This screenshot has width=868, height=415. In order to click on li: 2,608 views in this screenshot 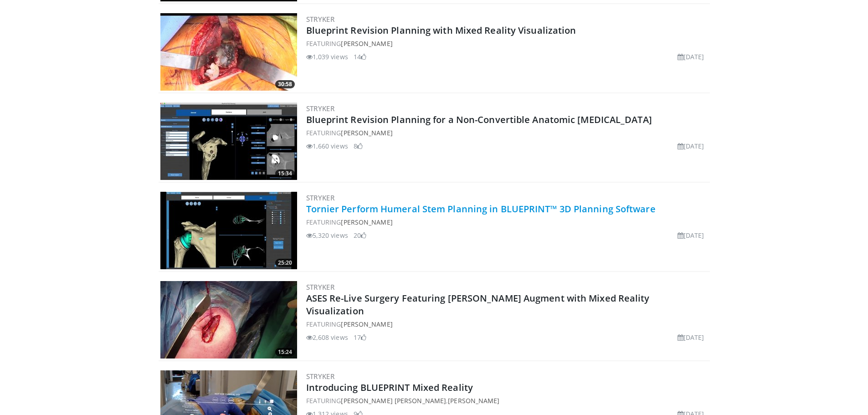, I will do `click(327, 337)`.